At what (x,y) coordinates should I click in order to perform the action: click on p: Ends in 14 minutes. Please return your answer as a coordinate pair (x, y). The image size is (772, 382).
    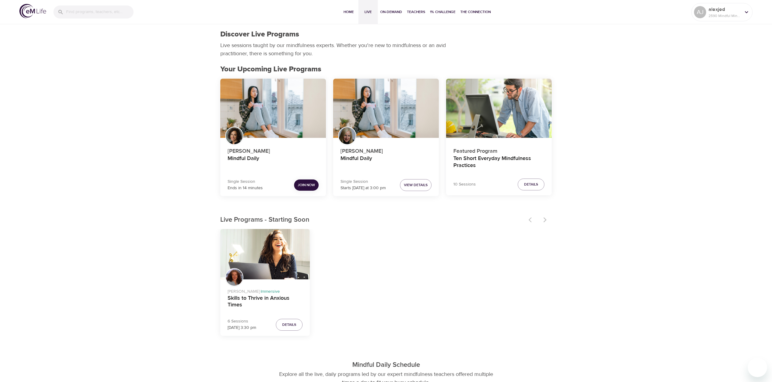
    Looking at the image, I should click on (245, 188).